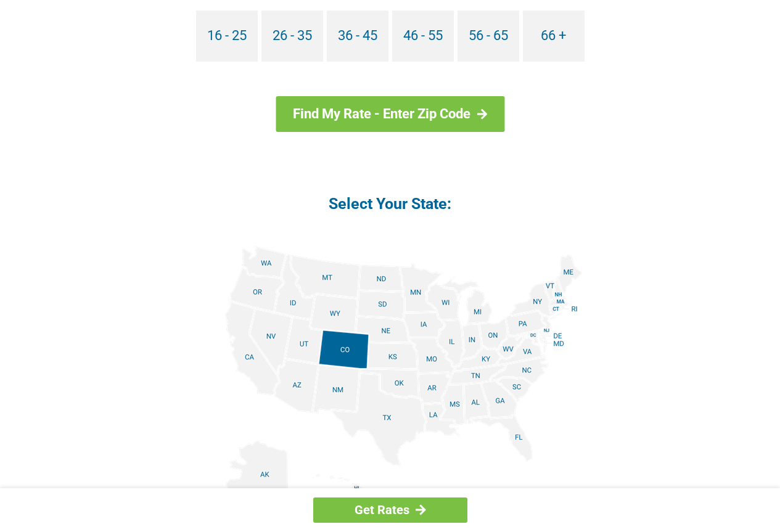 The height and width of the screenshot is (532, 780). Describe the element at coordinates (391, 204) in the screenshot. I see `h4: Select Your State:` at that location.